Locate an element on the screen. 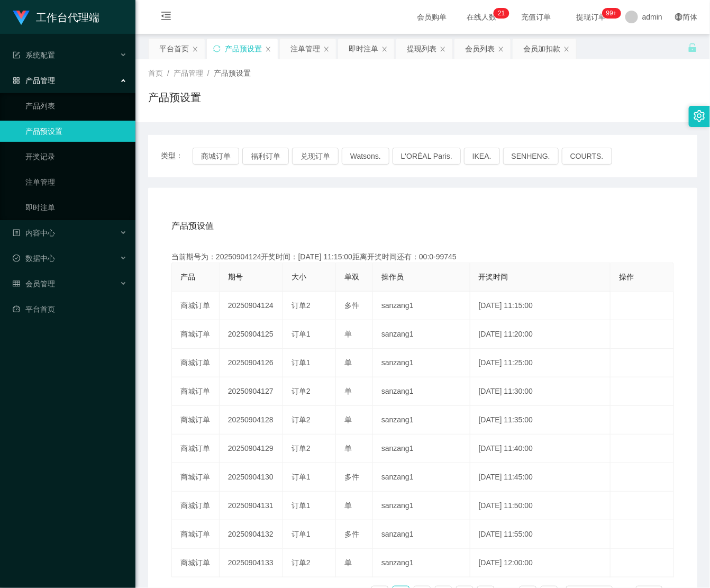  p: 2 is located at coordinates (499, 13).